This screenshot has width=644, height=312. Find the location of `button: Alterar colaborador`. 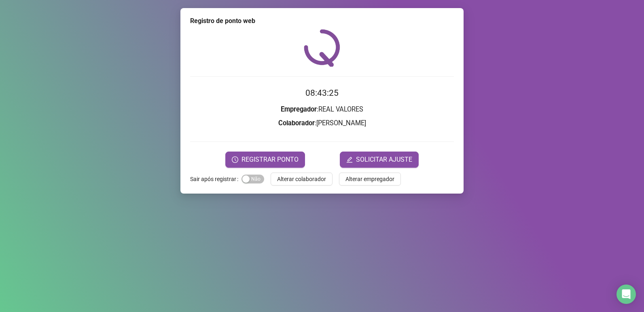

button: Alterar colaborador is located at coordinates (301, 179).